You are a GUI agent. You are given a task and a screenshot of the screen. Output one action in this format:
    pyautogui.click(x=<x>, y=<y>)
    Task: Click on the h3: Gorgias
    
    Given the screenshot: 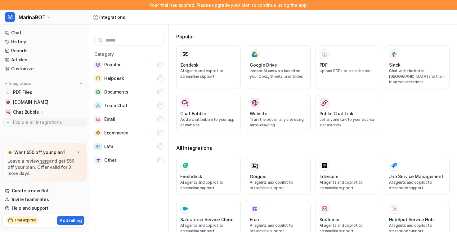 What is the action you would take?
    pyautogui.click(x=258, y=177)
    